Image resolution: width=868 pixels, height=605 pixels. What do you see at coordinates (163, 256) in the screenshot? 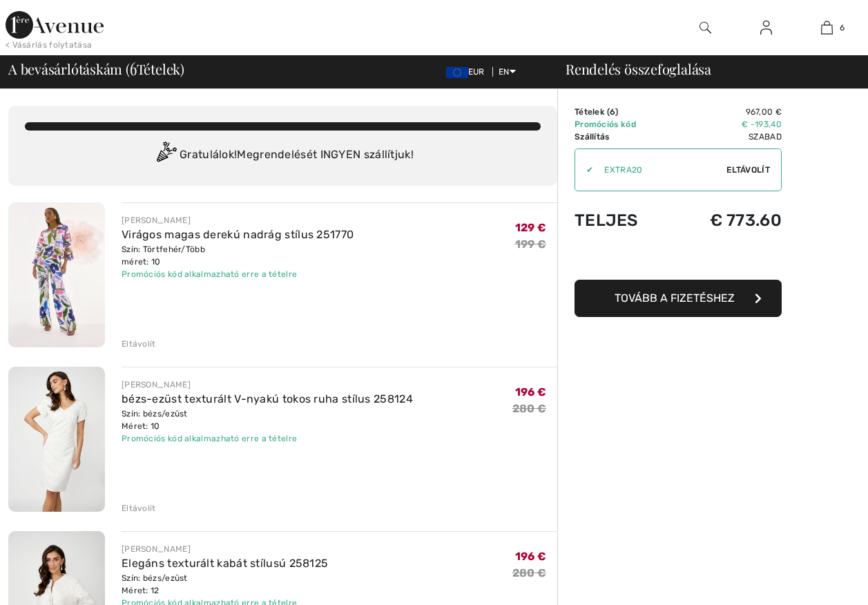
I see `font: Szín: Törtfehér/Több méret: 10` at bounding box center [163, 256].